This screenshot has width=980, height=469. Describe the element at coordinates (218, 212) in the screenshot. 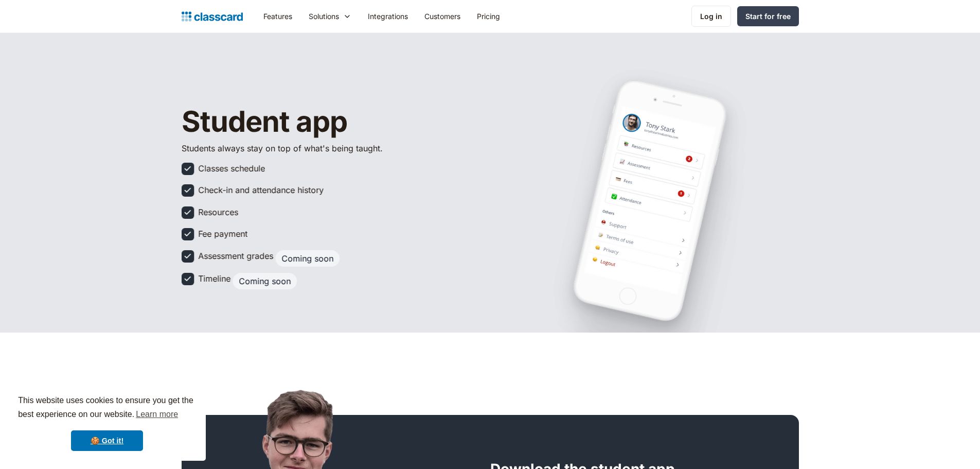

I see `div: Resources` at that location.